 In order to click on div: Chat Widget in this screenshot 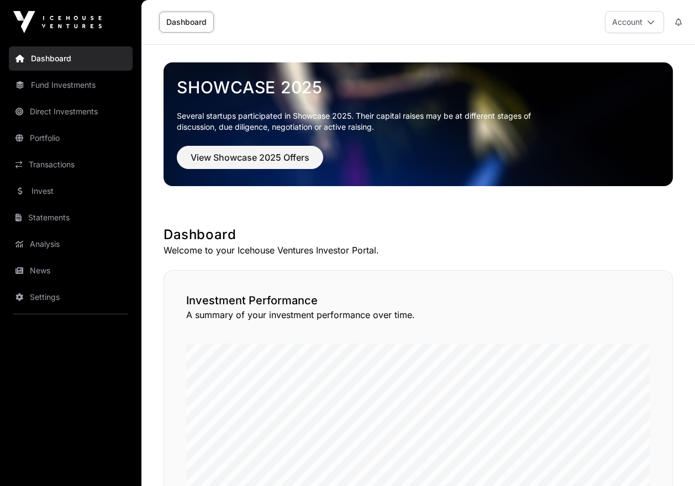, I will do `click(668, 460)`.